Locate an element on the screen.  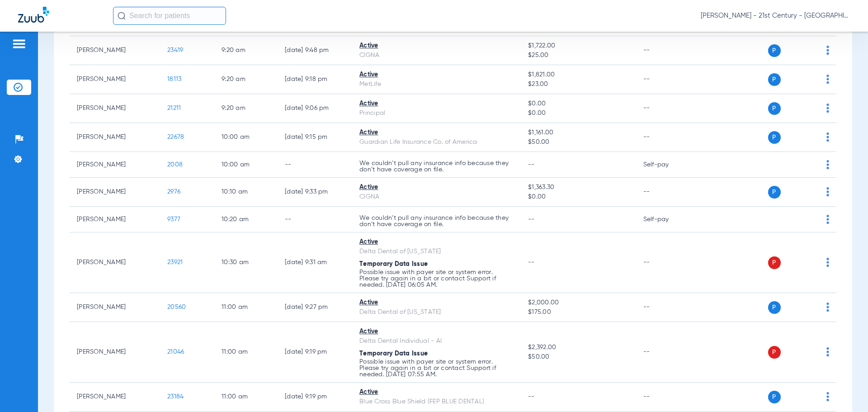
div: Principal is located at coordinates (436, 113).